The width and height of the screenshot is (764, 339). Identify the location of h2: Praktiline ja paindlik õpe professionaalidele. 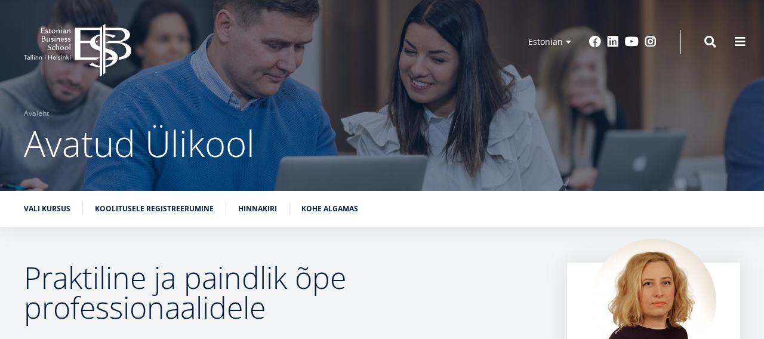
(284, 292).